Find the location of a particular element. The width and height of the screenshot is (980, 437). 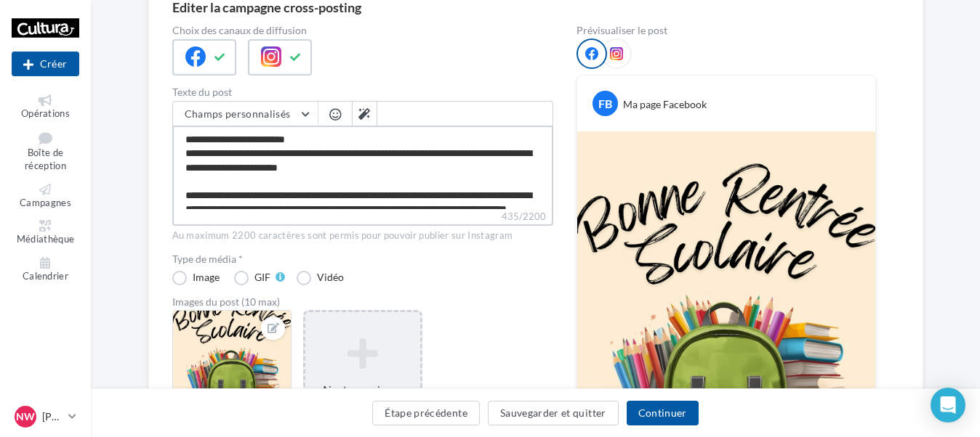

div: Image is located at coordinates (206, 278).